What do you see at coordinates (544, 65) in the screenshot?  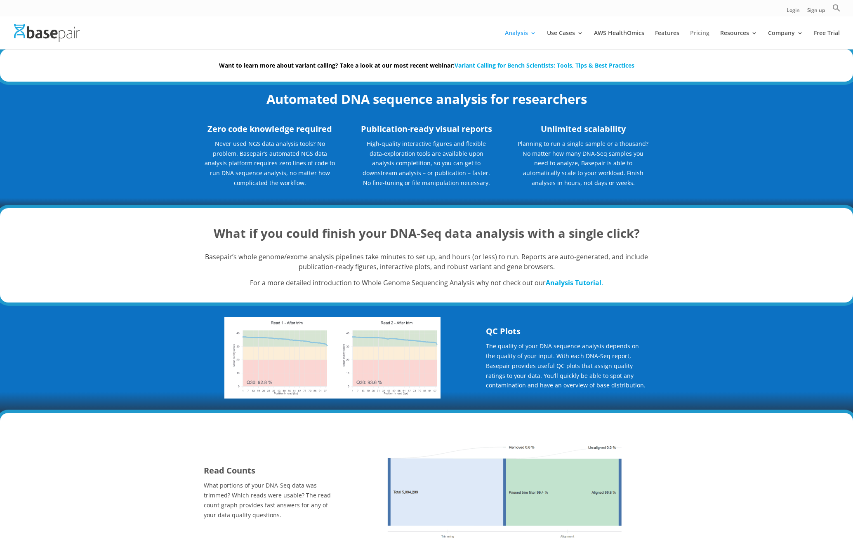 I see `a: Variant Calling for Bench Scientists: Tools, Tips & Best Practices` at bounding box center [544, 65].